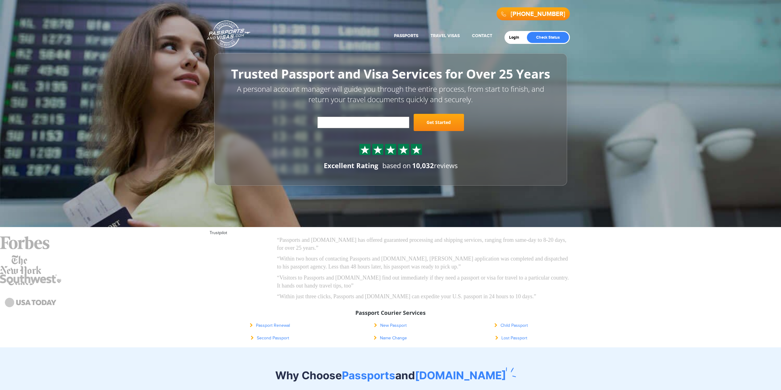  I want to click on a: Name Change, so click(390, 338).